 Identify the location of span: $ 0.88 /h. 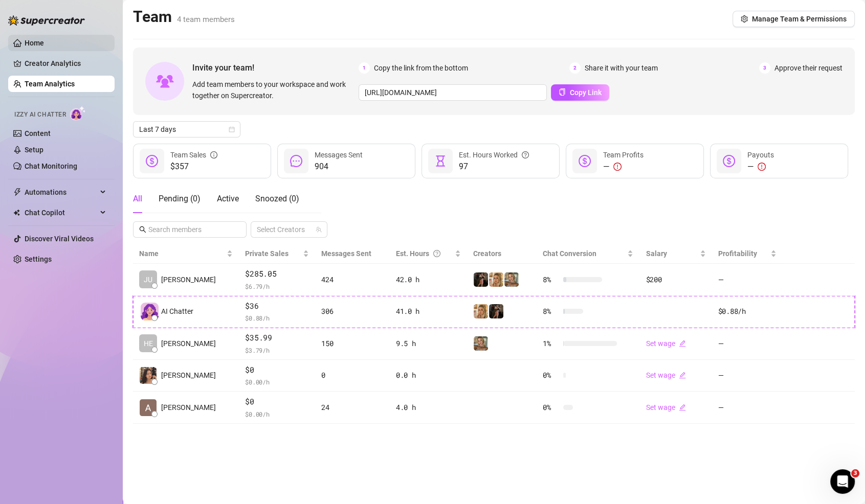
(276, 318).